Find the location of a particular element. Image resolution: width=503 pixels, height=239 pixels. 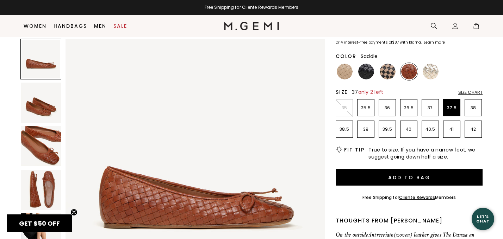

p: 36.5 is located at coordinates (408, 108).